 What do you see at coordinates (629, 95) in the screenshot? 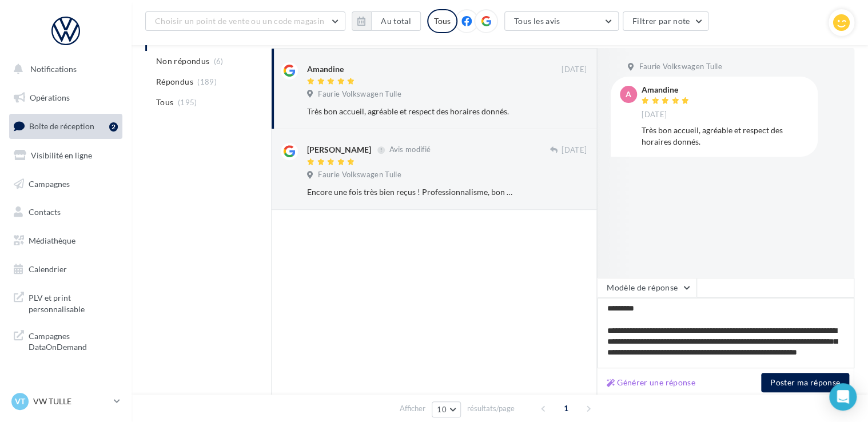
I see `span: A` at bounding box center [629, 95].